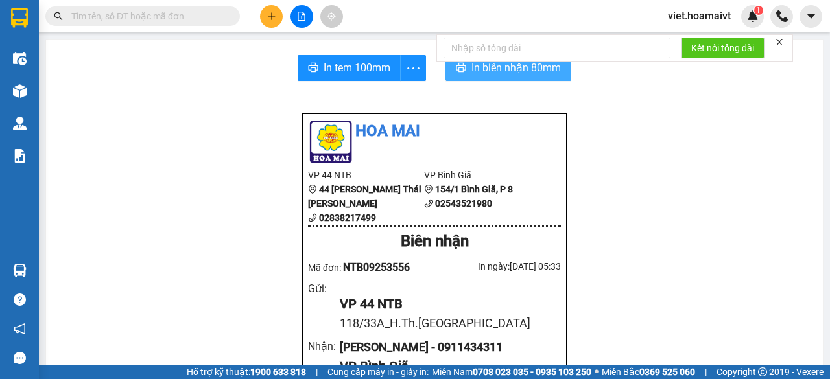 This screenshot has height=379, width=830. I want to click on span: NTB09253556, so click(376, 267).